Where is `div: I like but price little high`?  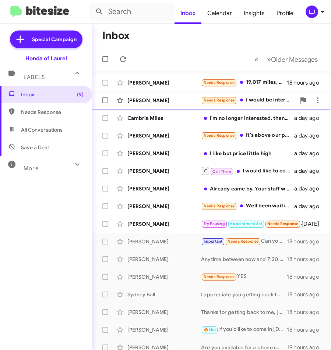 div: I like but price little high is located at coordinates (247, 153).